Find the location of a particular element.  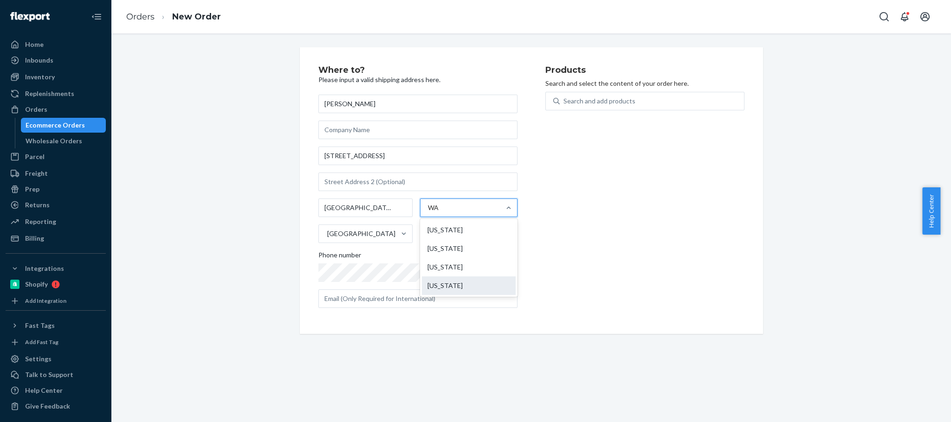

a: Talk to Support is located at coordinates (56, 375).